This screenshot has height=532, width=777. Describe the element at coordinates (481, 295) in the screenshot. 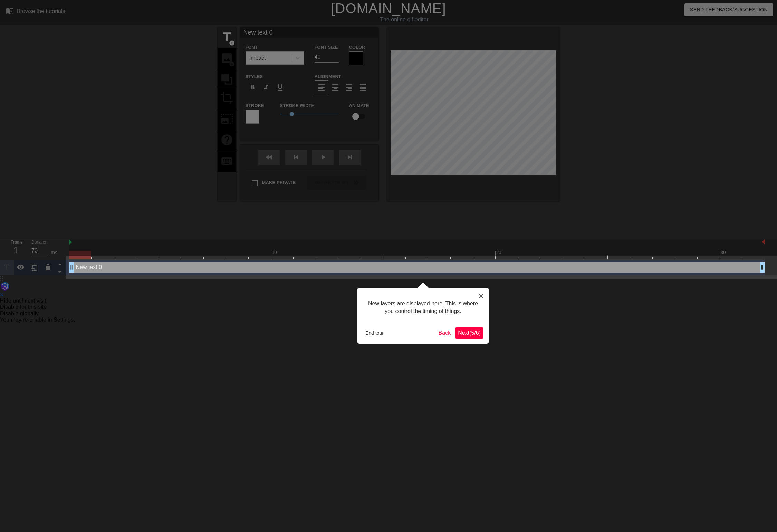

I see `button: Close` at that location.